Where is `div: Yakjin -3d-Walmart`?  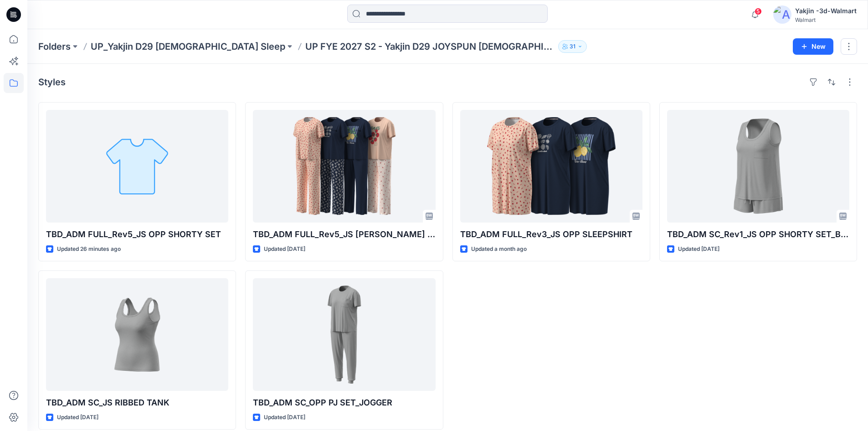 div: Yakjin -3d-Walmart is located at coordinates (825, 11).